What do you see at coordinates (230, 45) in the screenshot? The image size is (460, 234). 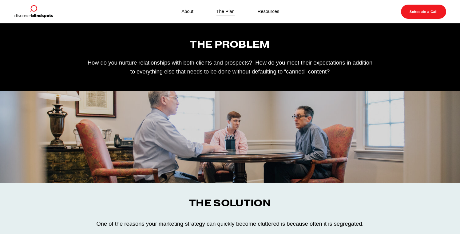 I see `h3: The Problem` at bounding box center [230, 45].